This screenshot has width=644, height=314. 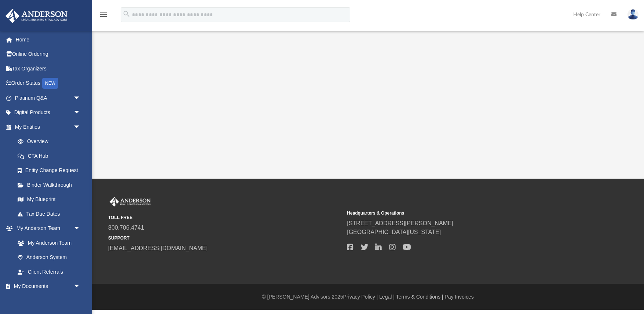 What do you see at coordinates (459, 297) in the screenshot?
I see `a: Pay Invoices` at bounding box center [459, 297].